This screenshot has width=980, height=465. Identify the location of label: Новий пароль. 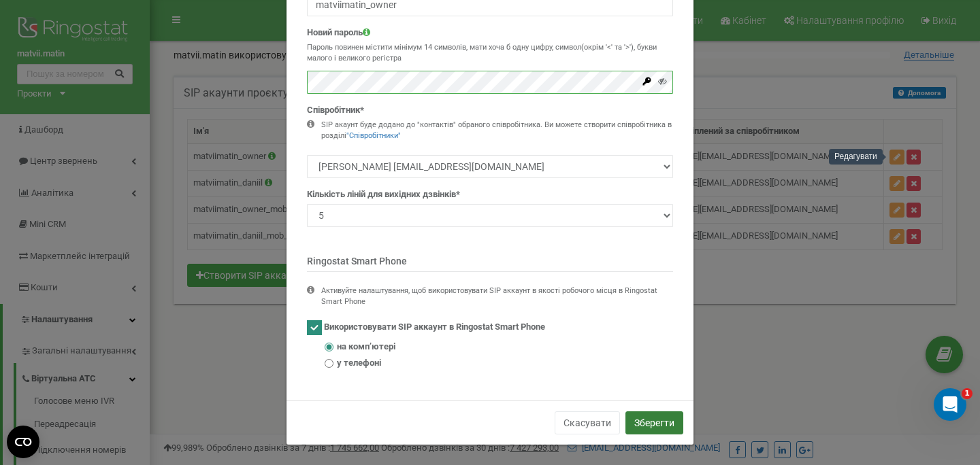
(338, 32).